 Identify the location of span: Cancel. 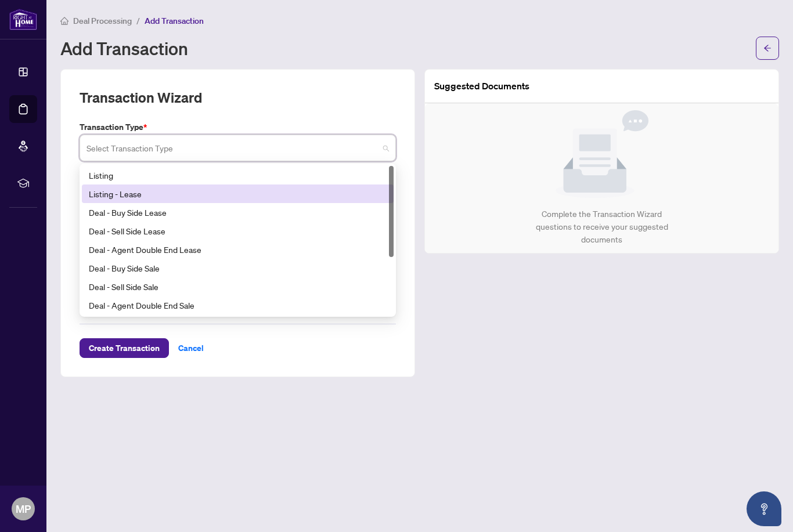
(191, 349).